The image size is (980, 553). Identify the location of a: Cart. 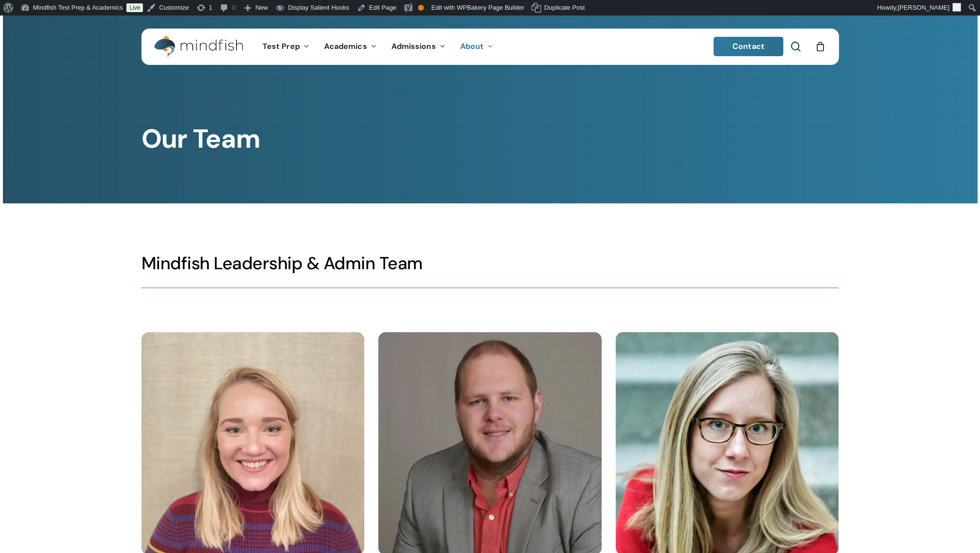
(820, 46).